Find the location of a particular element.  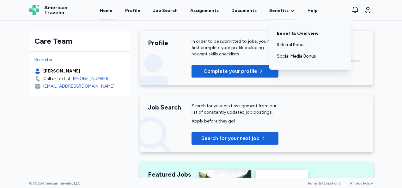

div: Apply before they go! is located at coordinates (235, 121).